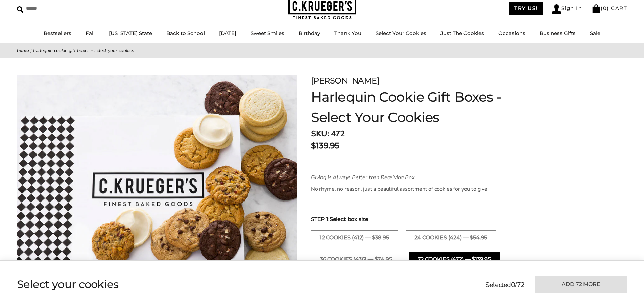  What do you see at coordinates (268, 33) in the screenshot?
I see `a: Sweet Smiles` at bounding box center [268, 33].